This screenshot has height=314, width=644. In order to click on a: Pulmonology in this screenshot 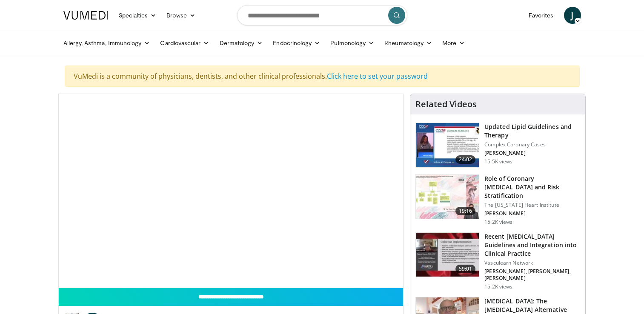, I will do `click(352, 43)`.